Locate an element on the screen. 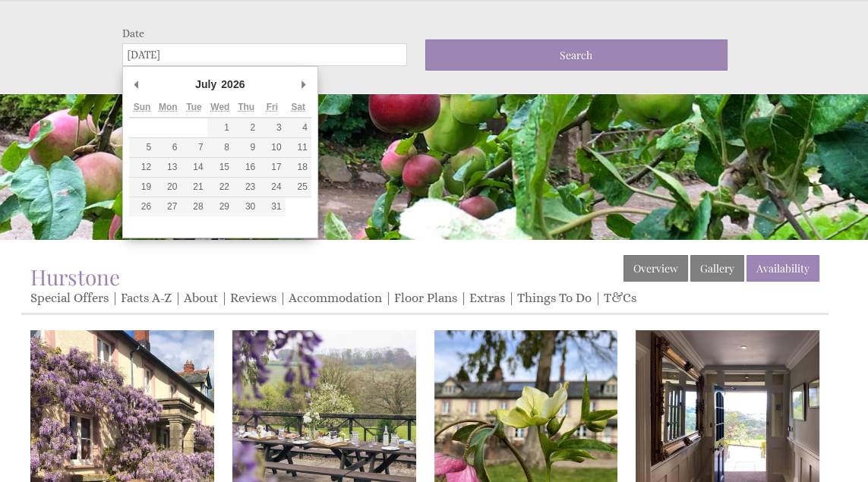 The height and width of the screenshot is (482, 868). button: 13 is located at coordinates (168, 167).